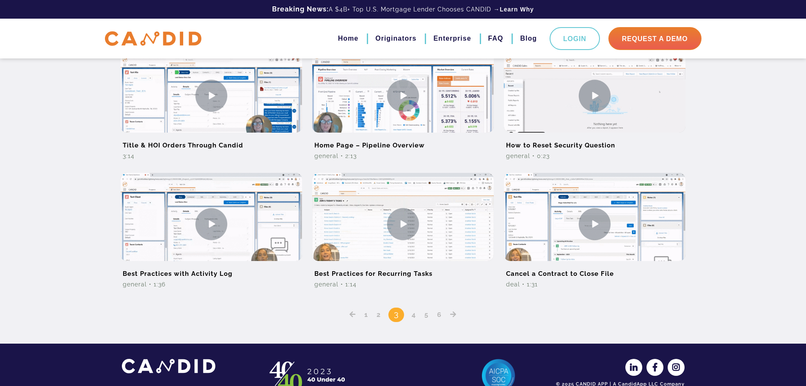 This screenshot has height=386, width=806. I want to click on div: General • 2:13, so click(403, 156).